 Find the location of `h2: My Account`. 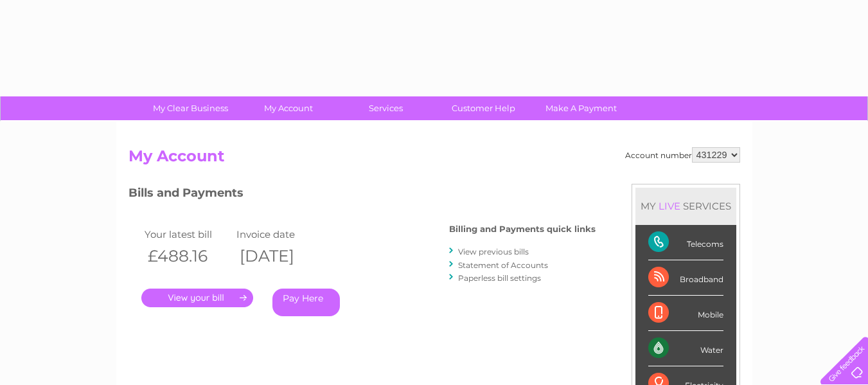

h2: My Account is located at coordinates (434, 160).